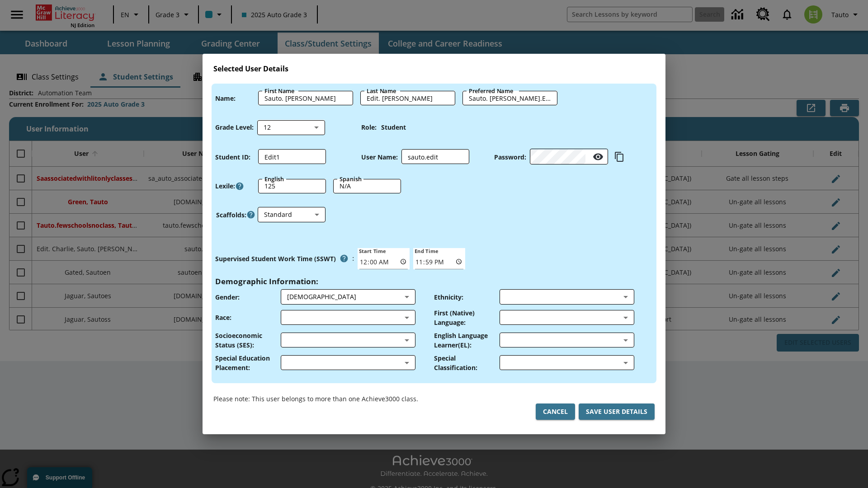 The width and height of the screenshot is (868, 488). Describe the element at coordinates (619, 157) in the screenshot. I see `button: Copy text to clipboard` at that location.